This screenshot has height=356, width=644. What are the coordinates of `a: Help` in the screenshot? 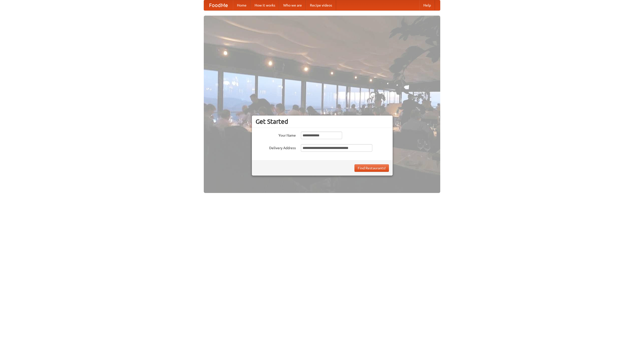 It's located at (427, 5).